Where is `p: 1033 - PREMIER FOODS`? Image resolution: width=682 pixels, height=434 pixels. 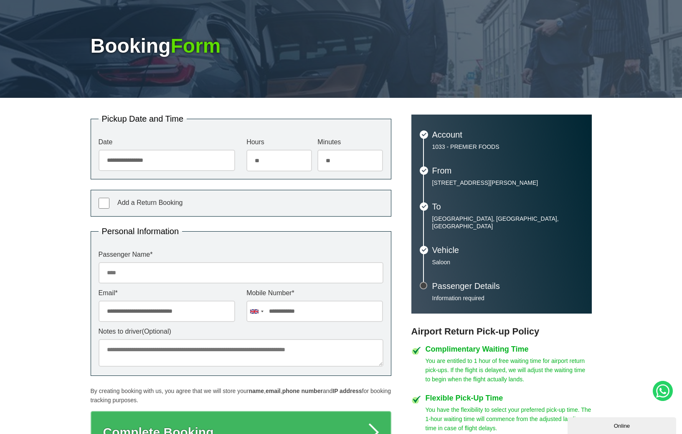
p: 1033 - PREMIER FOODS is located at coordinates (508, 147).